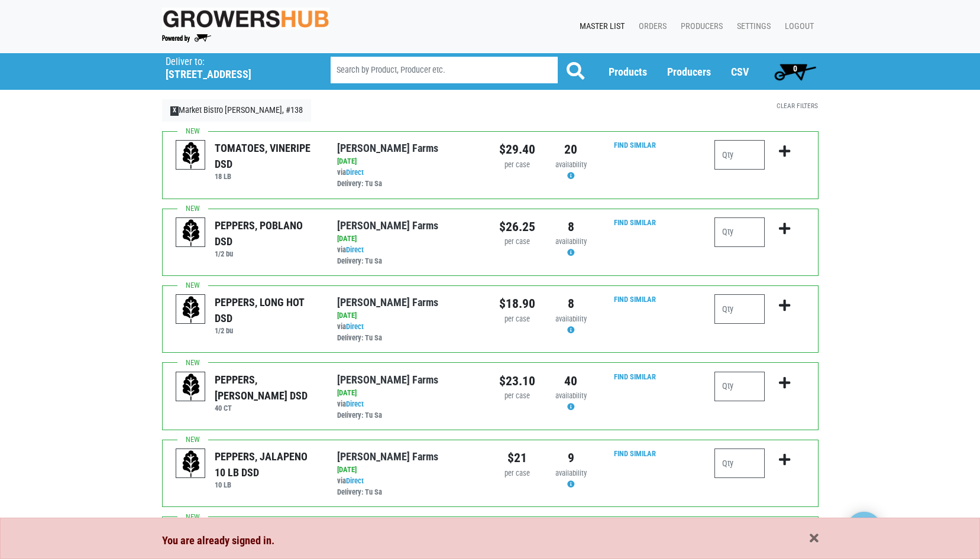  I want to click on div: You are already signed in., so click(490, 541).